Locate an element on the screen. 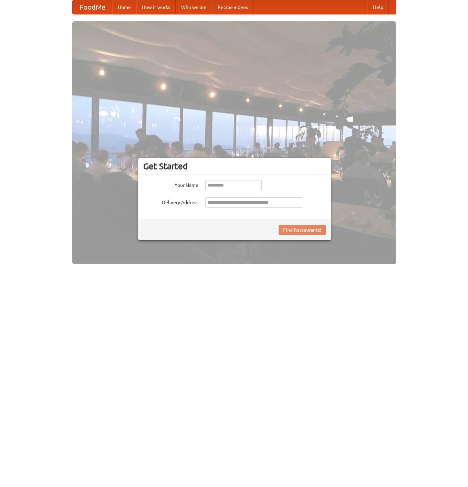 This screenshot has height=487, width=468. a: Who we are is located at coordinates (194, 7).